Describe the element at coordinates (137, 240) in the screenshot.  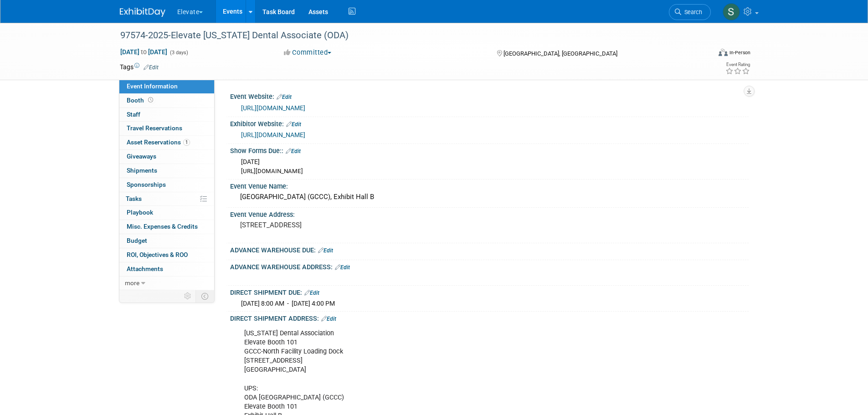
I see `span: Budget` at that location.